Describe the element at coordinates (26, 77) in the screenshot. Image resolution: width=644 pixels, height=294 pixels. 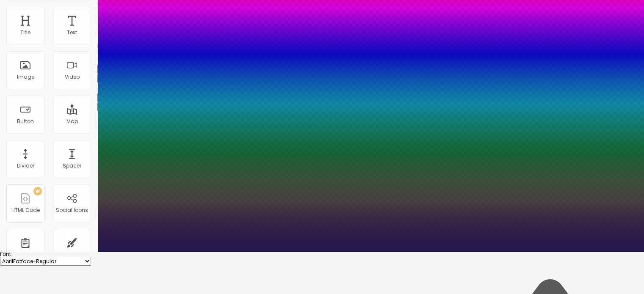
I see `div: Image` at that location.